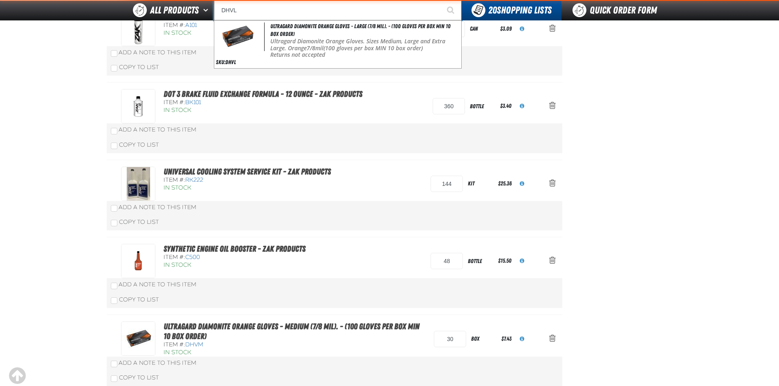 This screenshot has width=779, height=386. I want to click on a: DOT 3 Brake Fluid Exchange Formula - 12 Ounce - ZAK Products, so click(263, 94).